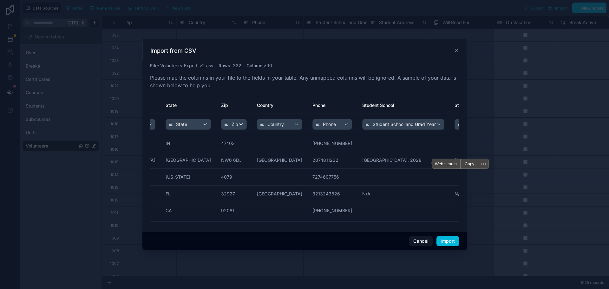  What do you see at coordinates (332, 160) in the screenshot?
I see `td: 2074811232` at bounding box center [332, 160].